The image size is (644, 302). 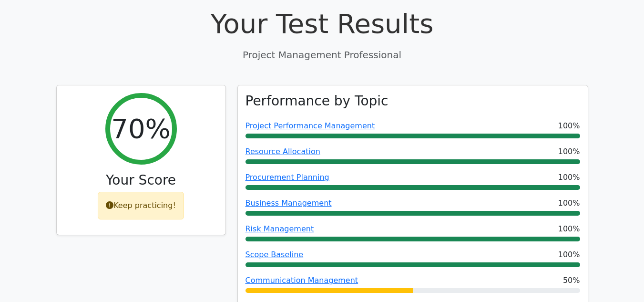 What do you see at coordinates (302, 280) in the screenshot?
I see `a: Communication Management` at bounding box center [302, 280].